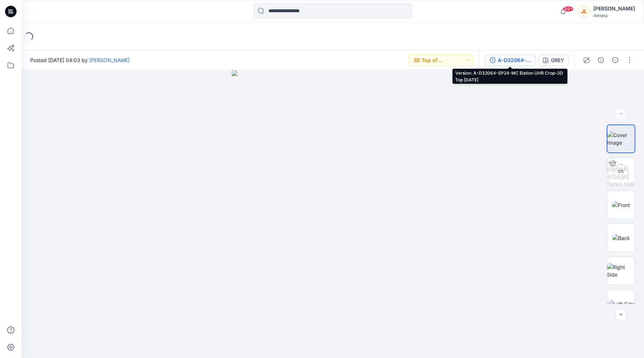 Image resolution: width=644 pixels, height=358 pixels. Describe the element at coordinates (621, 205) in the screenshot. I see `img: Front` at that location.